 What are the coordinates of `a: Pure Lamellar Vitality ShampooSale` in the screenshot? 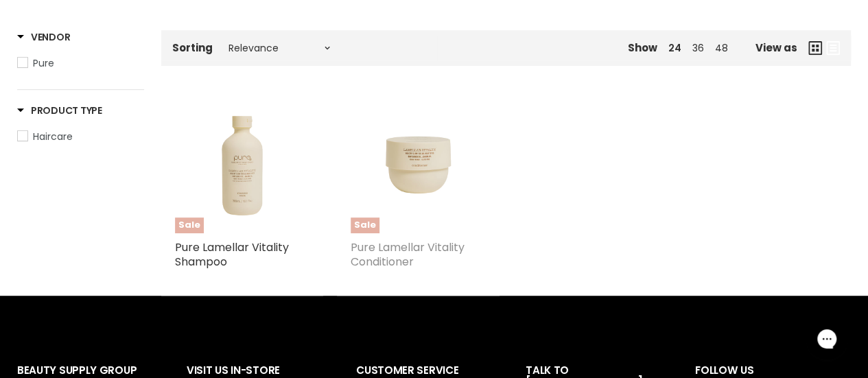 It's located at (242, 166).